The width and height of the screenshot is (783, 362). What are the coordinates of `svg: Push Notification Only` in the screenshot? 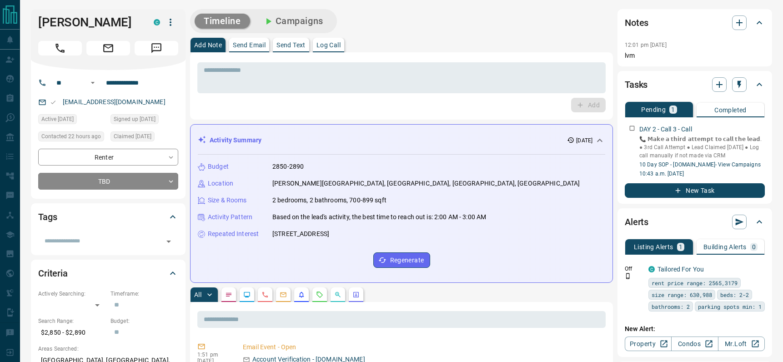 It's located at (628, 276).